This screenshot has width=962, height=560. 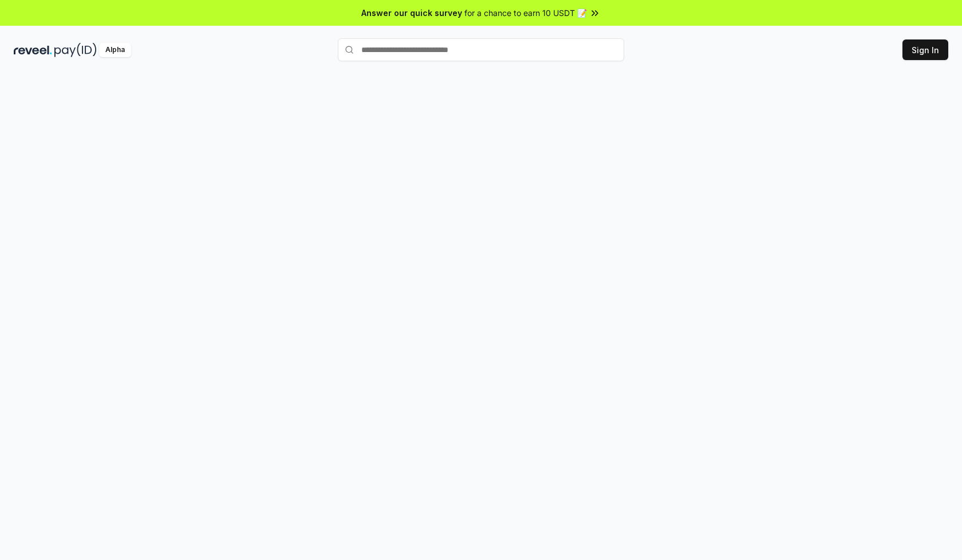 I want to click on span: for a chance to earn 10 USDT 📝, so click(x=525, y=13).